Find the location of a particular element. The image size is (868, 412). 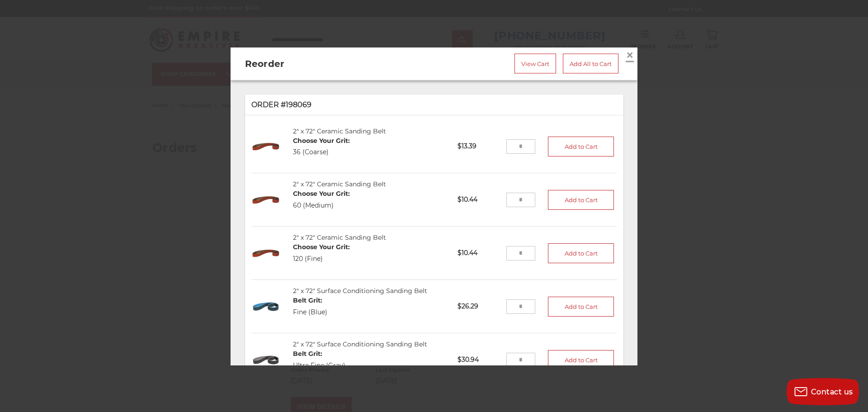

a: Add All to Cart is located at coordinates (591, 63).